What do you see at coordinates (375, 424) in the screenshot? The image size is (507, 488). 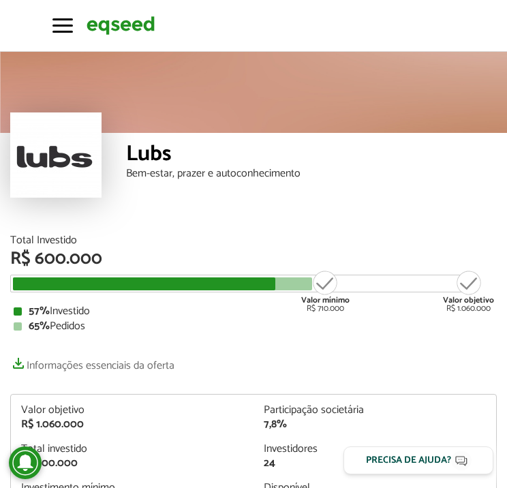 I see `div: 7,8%` at bounding box center [375, 424].